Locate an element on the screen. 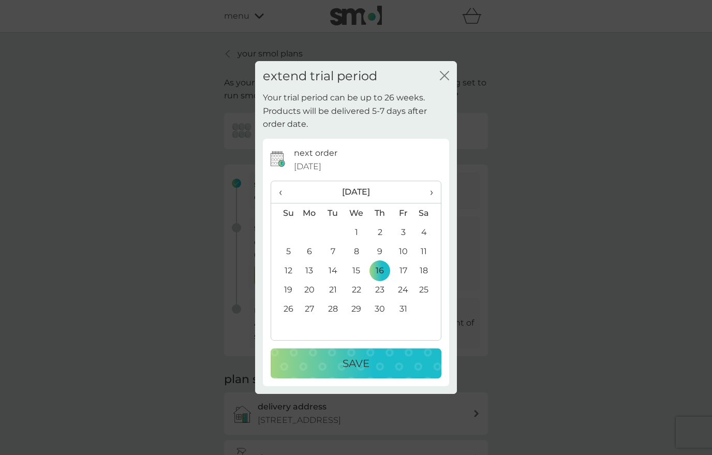 The image size is (712, 455). th: Th is located at coordinates (380, 213).